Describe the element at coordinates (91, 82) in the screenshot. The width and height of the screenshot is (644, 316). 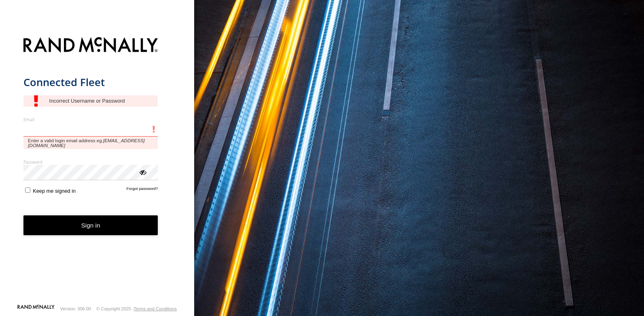
I see `h1: Connected Fleet` at that location.